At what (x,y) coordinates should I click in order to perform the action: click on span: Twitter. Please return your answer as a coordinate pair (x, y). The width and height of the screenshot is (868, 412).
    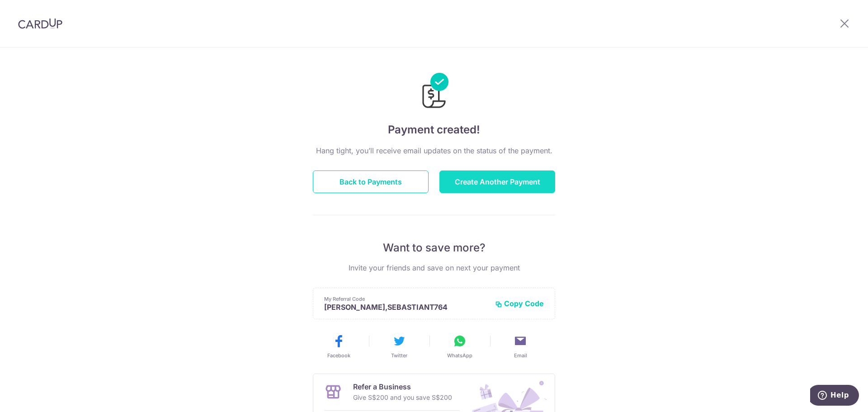
    Looking at the image, I should click on (399, 356).